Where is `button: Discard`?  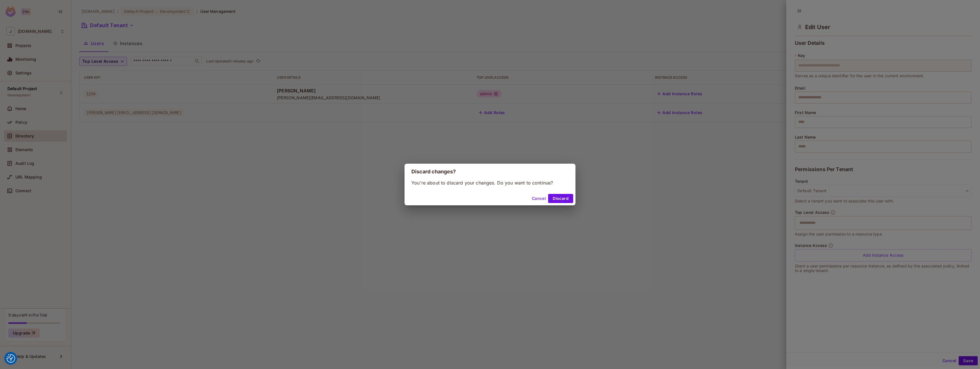
button: Discard is located at coordinates (561, 199).